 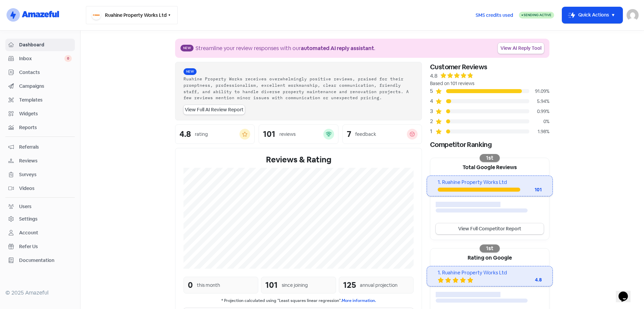 What do you see at coordinates (209, 285) in the screenshot?
I see `div: this month` at bounding box center [209, 285].